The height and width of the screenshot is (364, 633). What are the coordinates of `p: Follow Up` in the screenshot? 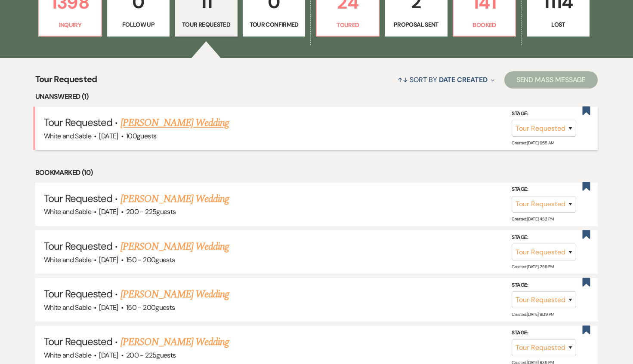 It's located at (138, 25).